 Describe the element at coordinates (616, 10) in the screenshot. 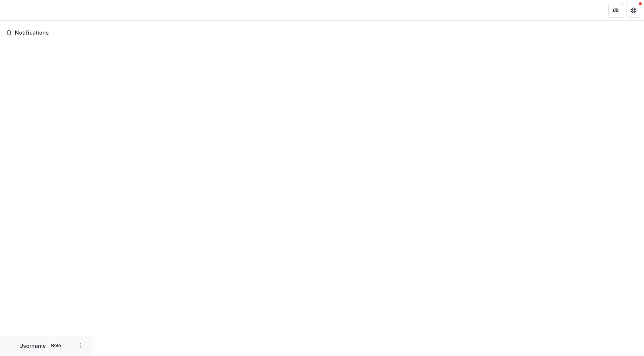

I see `button: Partners` at that location.